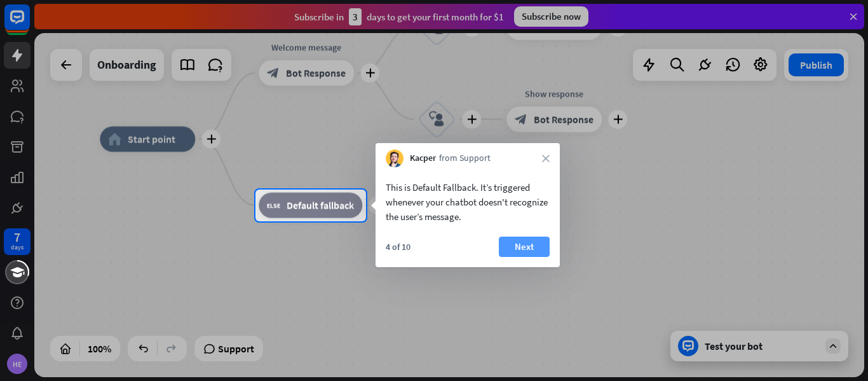 The width and height of the screenshot is (868, 381). What do you see at coordinates (467, 202) in the screenshot?
I see `div: This is Default Fallback. It’s triggered whenever your chatbot doesn't recognize the user’s message.` at bounding box center [467, 202].